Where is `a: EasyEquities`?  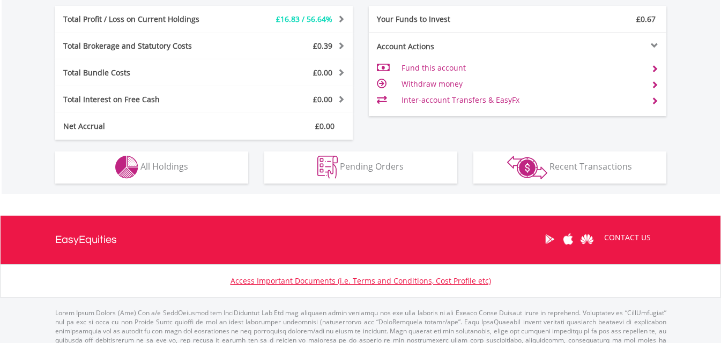 a: EasyEquities is located at coordinates (86, 240).